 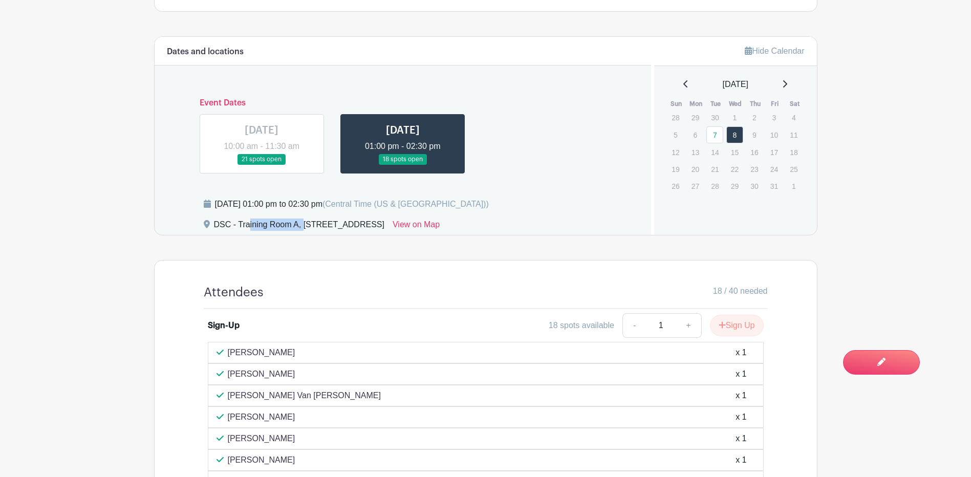 I want to click on span: 18 / 40 needed, so click(x=740, y=291).